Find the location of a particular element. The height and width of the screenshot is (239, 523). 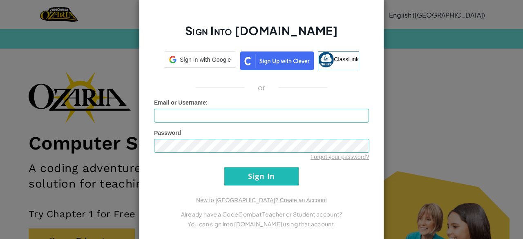

a: Sign in with Google is located at coordinates (200, 61).